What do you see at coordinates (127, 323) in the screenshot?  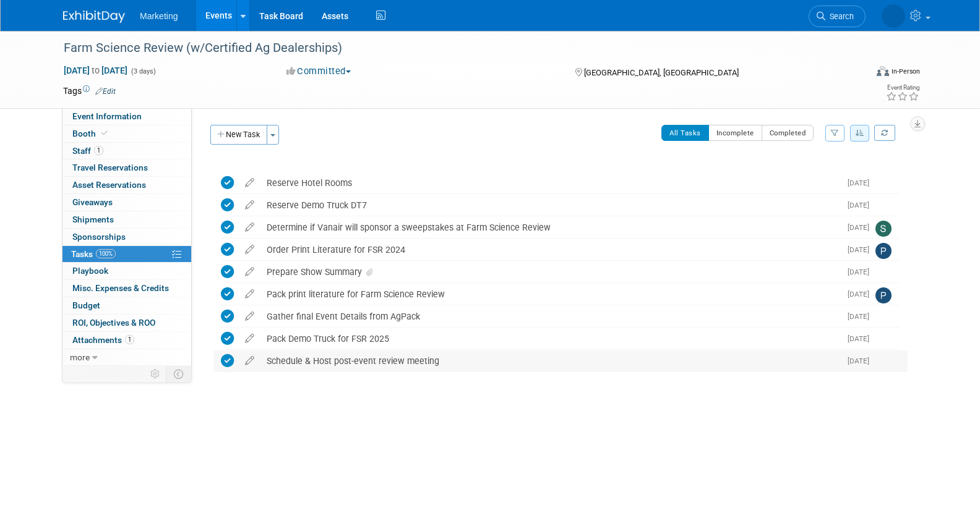 I see `a: ROI, Objectives & ROO` at bounding box center [127, 323].